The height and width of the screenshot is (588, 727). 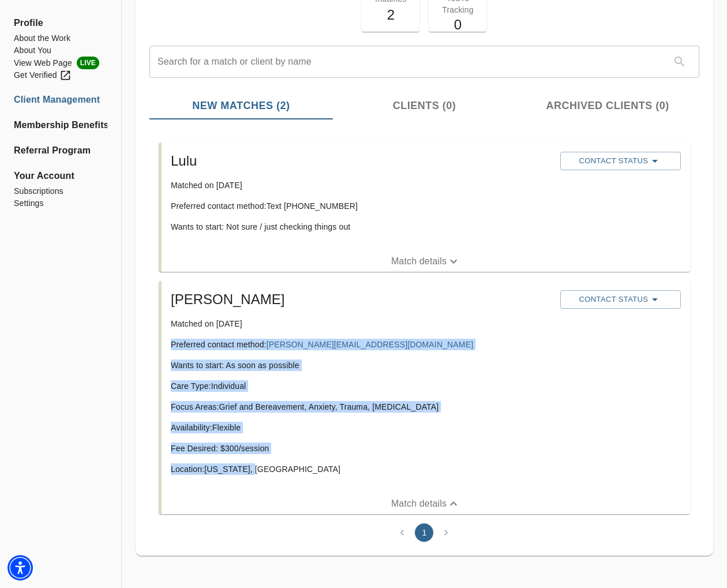 What do you see at coordinates (61, 126) in the screenshot?
I see `a: Membership Benefits` at bounding box center [61, 126].